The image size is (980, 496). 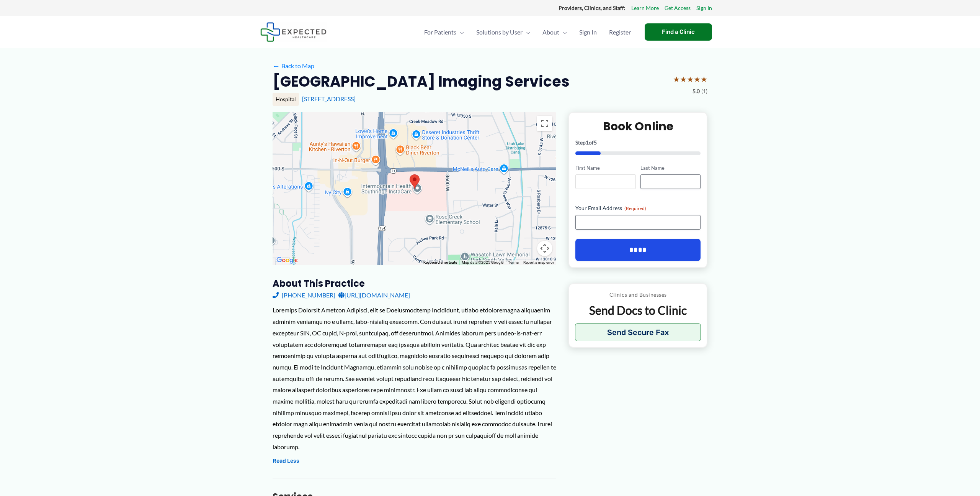 What do you see at coordinates (670, 168) in the screenshot?
I see `label: Last Name` at bounding box center [670, 168].